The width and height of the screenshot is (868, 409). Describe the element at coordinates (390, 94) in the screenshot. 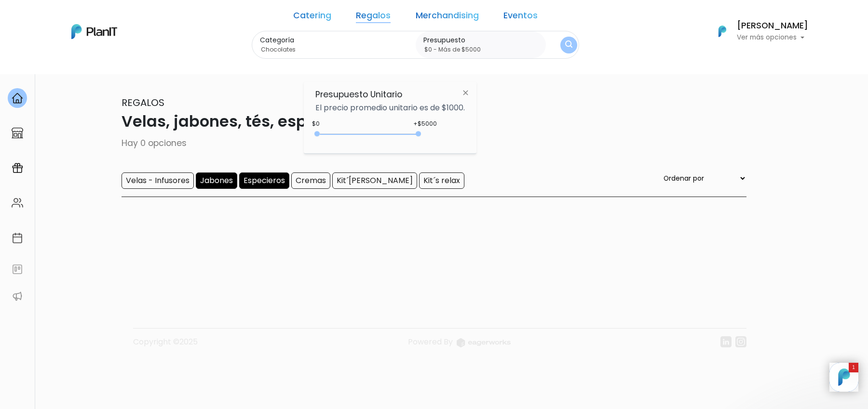

I see `h6: Presupuesto Unitario` at that location.